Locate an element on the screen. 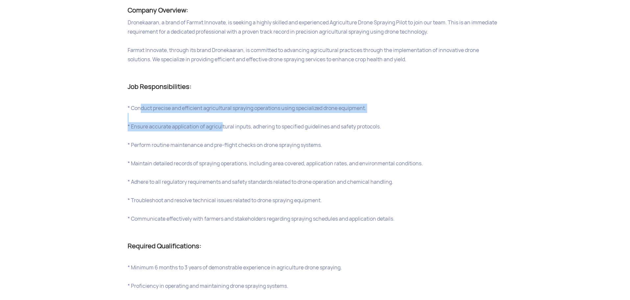  div: * Communicate effectively with farmers and stakeholders regarding spraying schedules and applicat... is located at coordinates (315, 219).